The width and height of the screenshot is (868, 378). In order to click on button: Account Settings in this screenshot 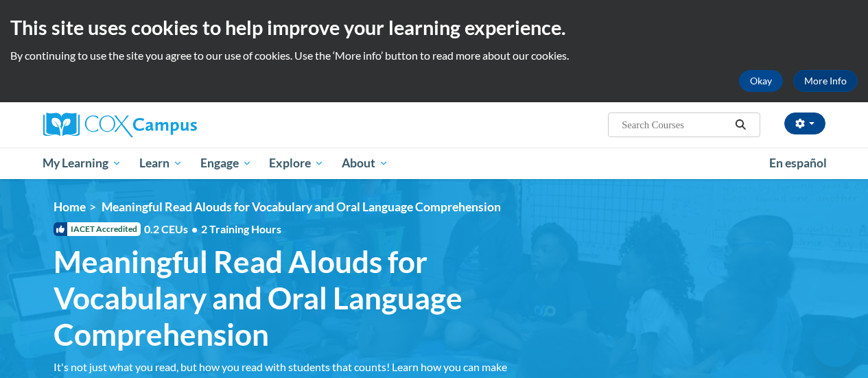, I will do `click(805, 123)`.